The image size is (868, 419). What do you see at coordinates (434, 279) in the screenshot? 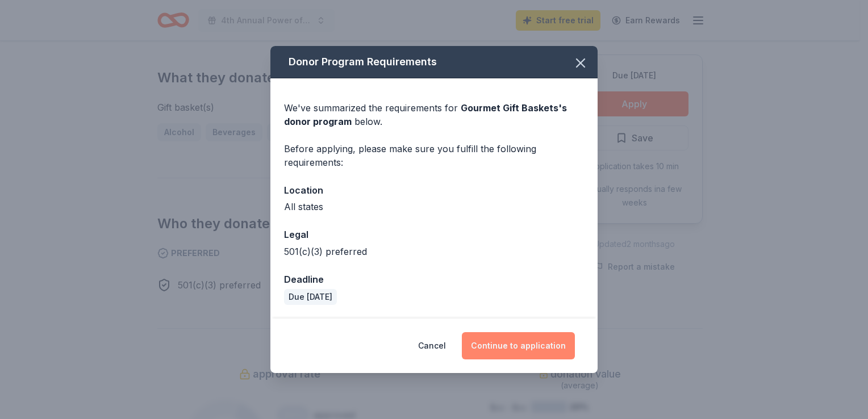
I see `div: Deadline` at bounding box center [434, 279].